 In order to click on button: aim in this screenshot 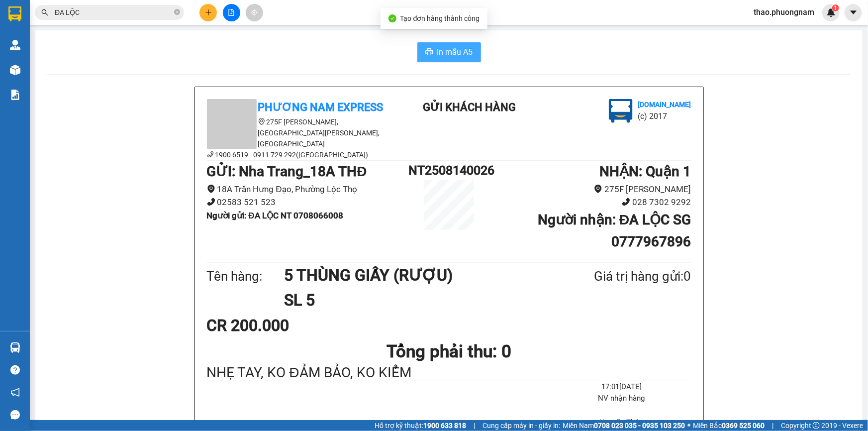, I will do `click(254, 12)`.